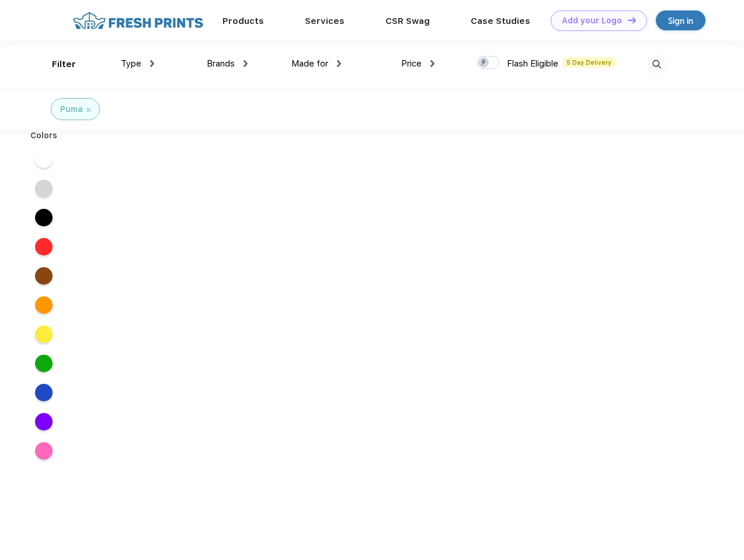 Image resolution: width=744 pixels, height=560 pixels. I want to click on div: Sign in, so click(680, 20).